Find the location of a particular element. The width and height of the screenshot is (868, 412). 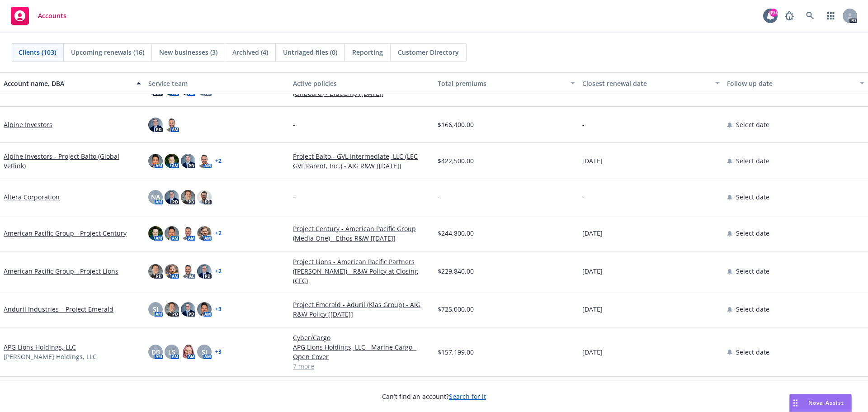

button: Nova Assist is located at coordinates (820, 404).